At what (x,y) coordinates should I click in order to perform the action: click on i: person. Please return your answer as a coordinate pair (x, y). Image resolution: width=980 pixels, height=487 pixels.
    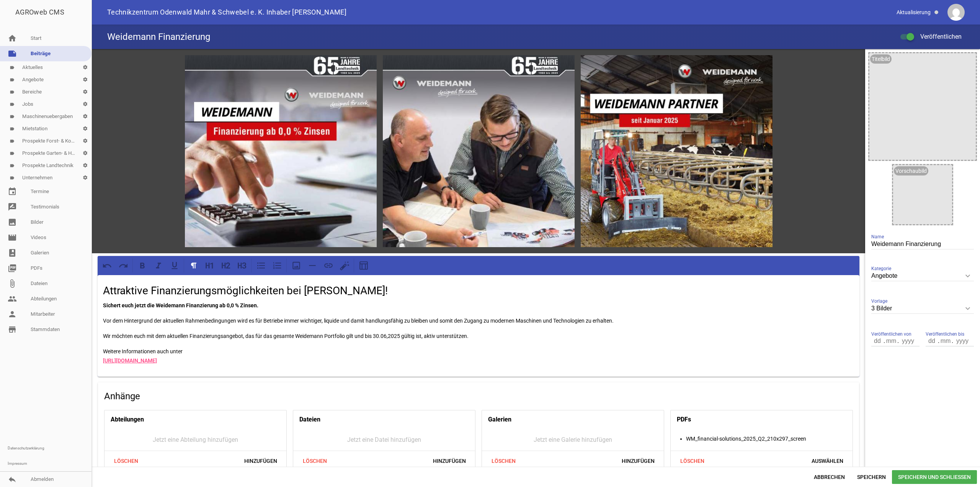
    Looking at the image, I should click on (12, 314).